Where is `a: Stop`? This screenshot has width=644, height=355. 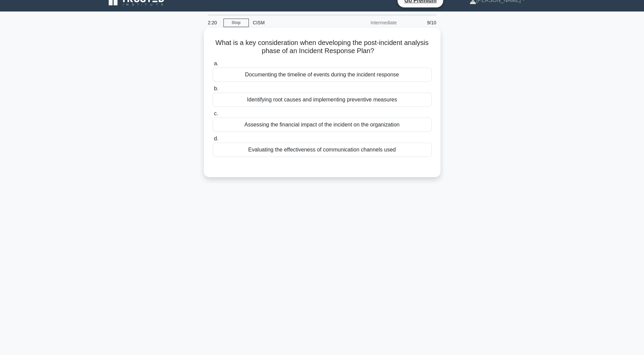 a: Stop is located at coordinates (236, 23).